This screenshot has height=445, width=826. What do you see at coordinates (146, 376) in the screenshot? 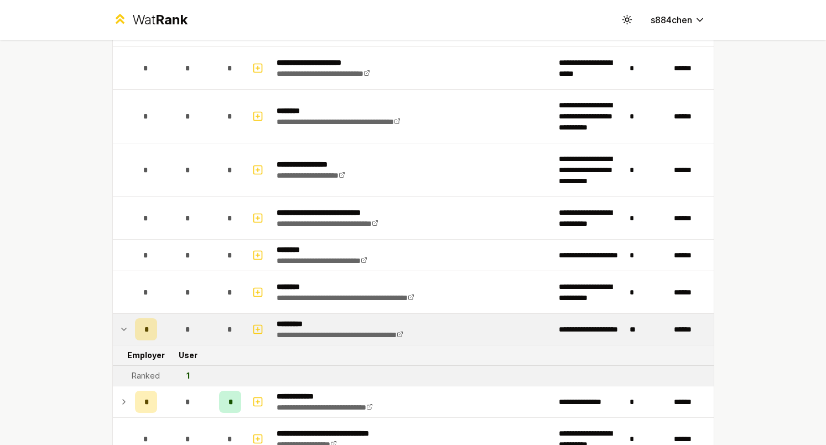
I see `div: Ranked` at bounding box center [146, 376].